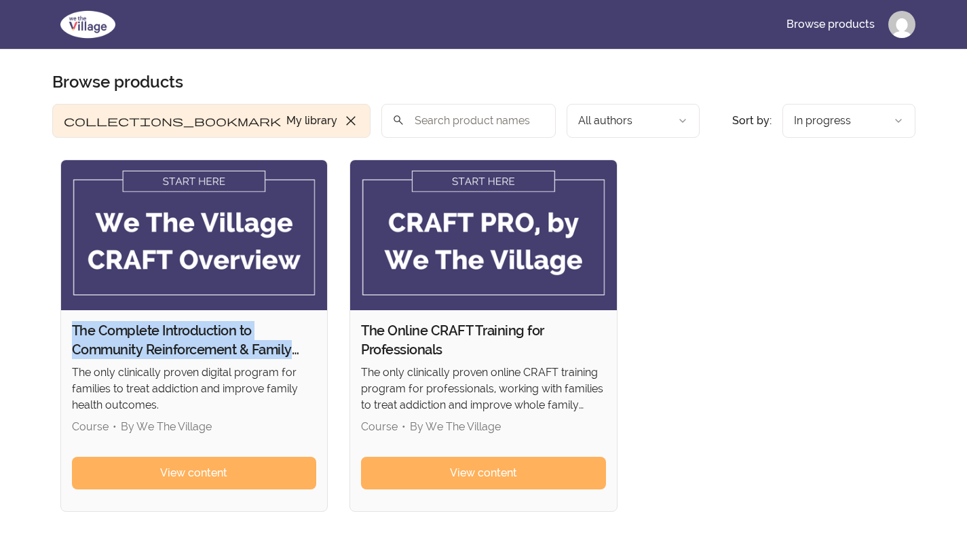 The width and height of the screenshot is (967, 560). Describe the element at coordinates (194, 389) in the screenshot. I see `p: The only clinically proven digital program for families to treat addiction and improve family hea...` at that location.